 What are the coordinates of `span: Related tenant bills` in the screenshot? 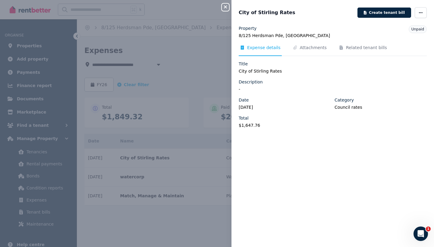 It's located at (366, 48).